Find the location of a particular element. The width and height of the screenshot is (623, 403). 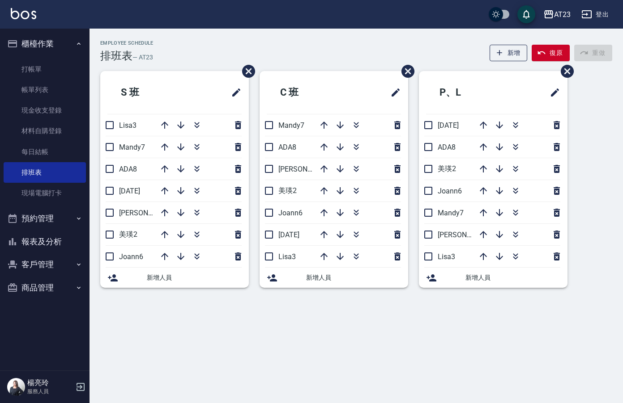

p: 服務人員 is located at coordinates (50, 392).